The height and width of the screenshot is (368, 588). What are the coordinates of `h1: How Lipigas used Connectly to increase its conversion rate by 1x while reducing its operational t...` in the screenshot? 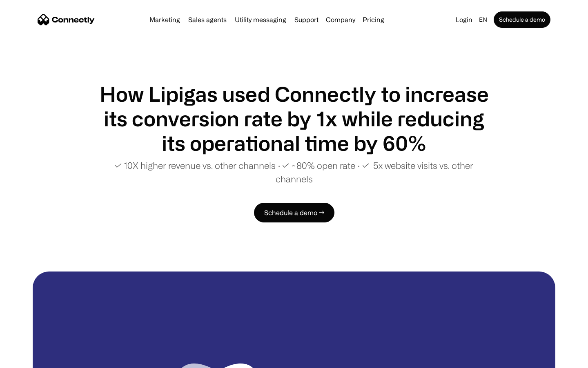 It's located at (294, 119).